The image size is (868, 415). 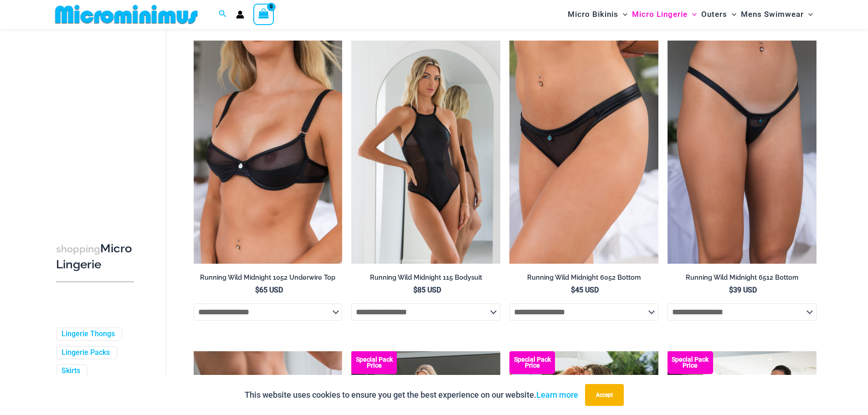 What do you see at coordinates (584, 152) in the screenshot?
I see `img: Running Wild Midnight 6052 Bottom 01` at bounding box center [584, 152].